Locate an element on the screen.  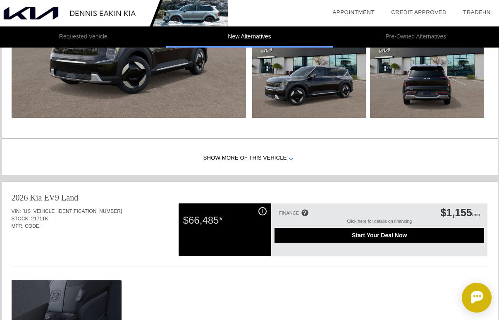
a: Appointment is located at coordinates (353, 12).